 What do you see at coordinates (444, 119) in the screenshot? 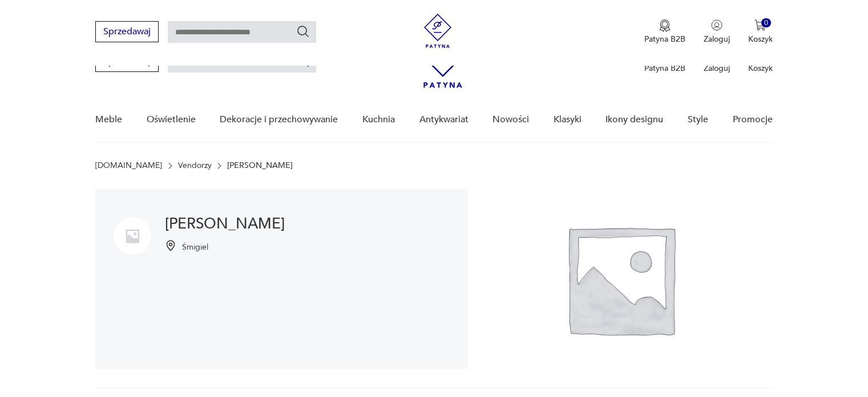
I see `a: Antykwariat` at bounding box center [444, 119].